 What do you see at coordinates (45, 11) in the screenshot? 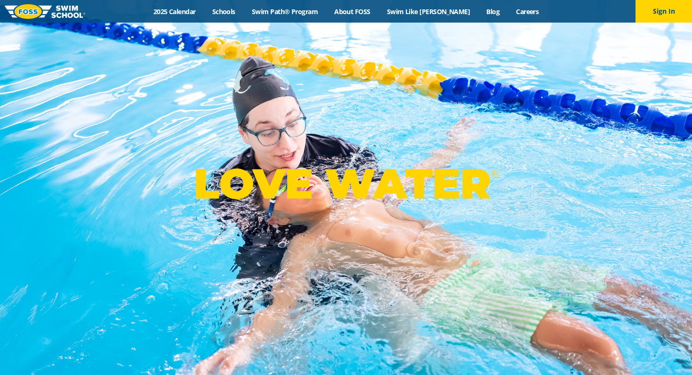
I see `img: FOSS Swim School Logo` at bounding box center [45, 11].